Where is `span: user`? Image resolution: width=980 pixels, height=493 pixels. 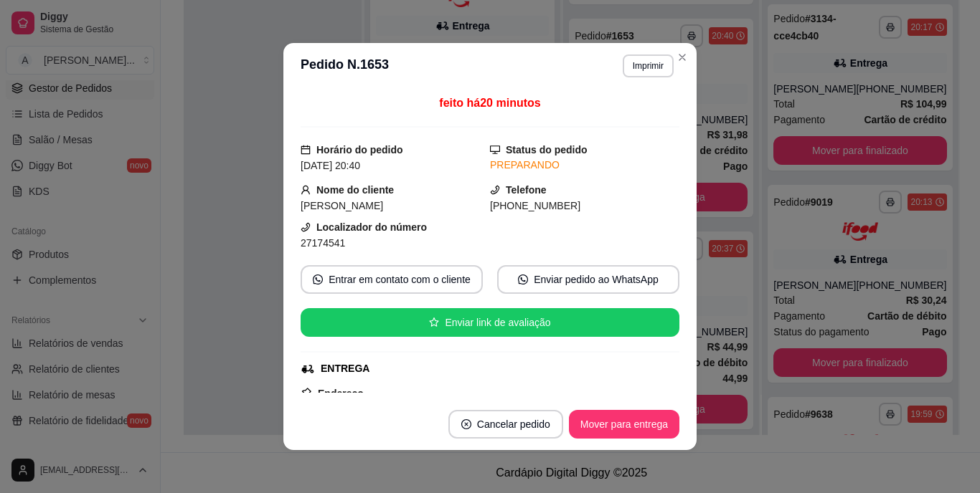
span: user is located at coordinates (306, 190).